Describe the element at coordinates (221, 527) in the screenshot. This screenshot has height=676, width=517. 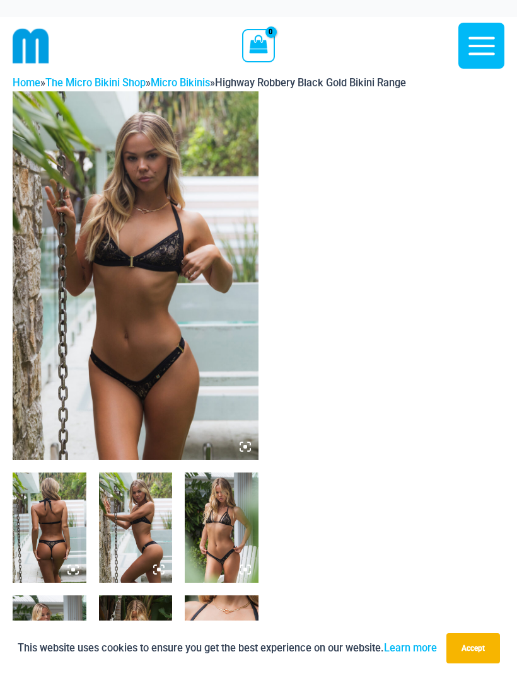
I see `img: Highway Robbery Black Gold 305 Tri Top 439 Clip Bottom` at that location.